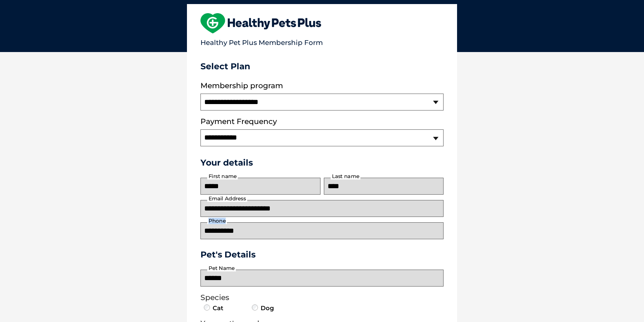  Describe the element at coordinates (322, 67) in the screenshot. I see `h3: Select Plan` at that location.